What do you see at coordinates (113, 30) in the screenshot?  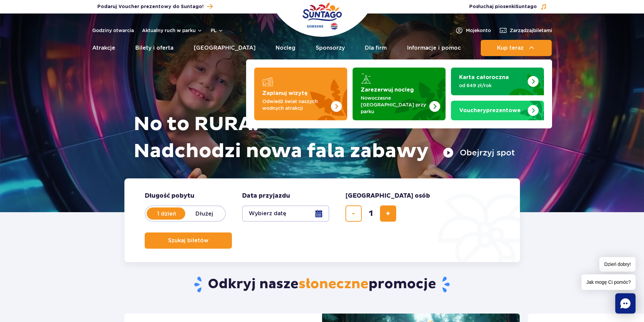 I see `a: Godziny otwarcia` at bounding box center [113, 30].